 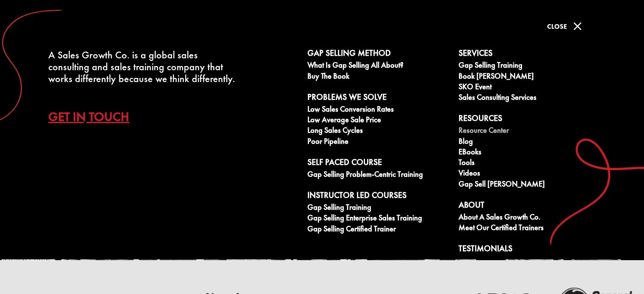 I want to click on a: Low Average Sale Price, so click(x=378, y=121).